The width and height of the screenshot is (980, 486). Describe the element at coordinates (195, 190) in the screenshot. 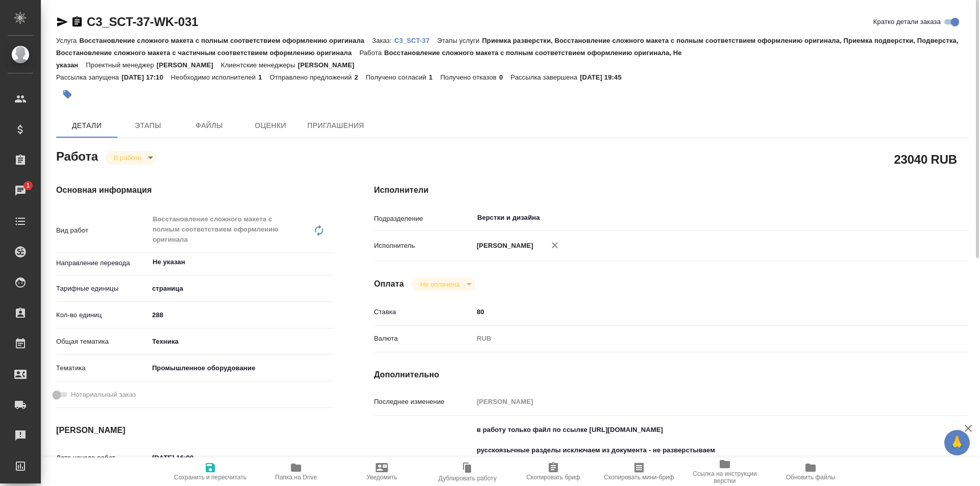

I see `h4: Основная информация` at that location.